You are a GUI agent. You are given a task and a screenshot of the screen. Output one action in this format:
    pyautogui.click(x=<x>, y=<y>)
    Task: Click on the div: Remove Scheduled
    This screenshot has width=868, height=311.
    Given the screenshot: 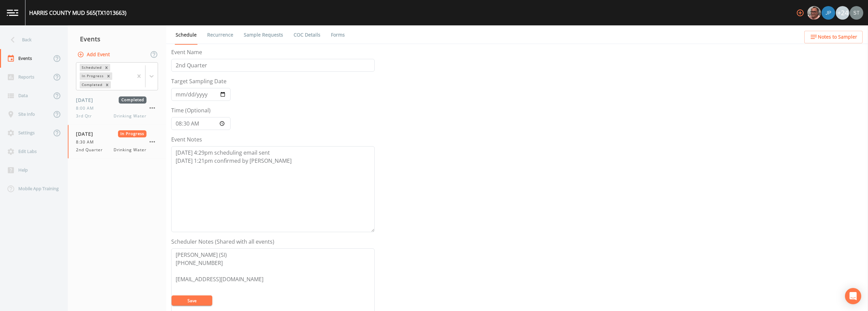 What is the action you would take?
    pyautogui.click(x=106, y=68)
    